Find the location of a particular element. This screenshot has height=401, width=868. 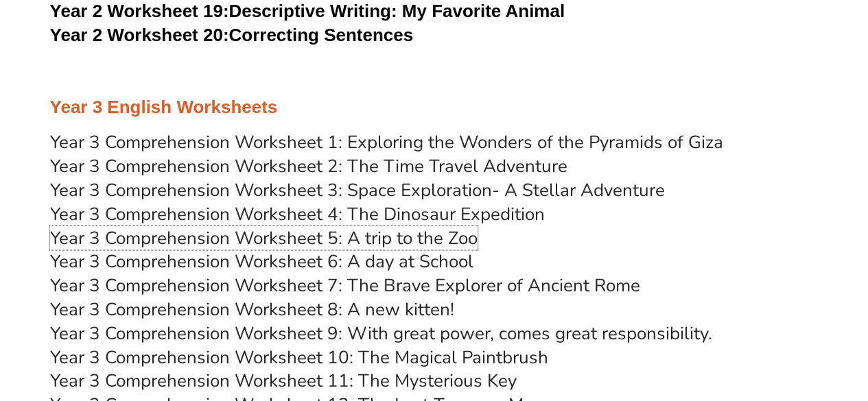

a: Year 3 Comprehension Worksheet 3: Space Exploration- A Stellar Adventure is located at coordinates (357, 189).